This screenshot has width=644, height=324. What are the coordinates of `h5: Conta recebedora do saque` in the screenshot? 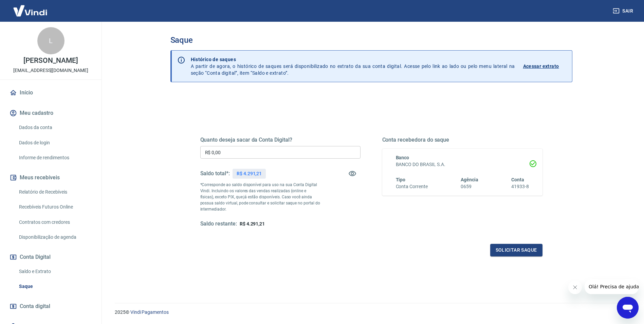 It's located at (463, 140).